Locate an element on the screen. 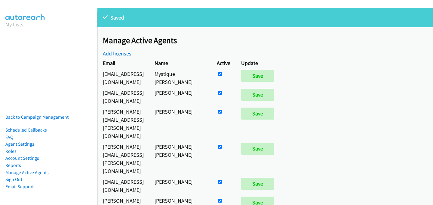  a: Agent Settings is located at coordinates (20, 144).